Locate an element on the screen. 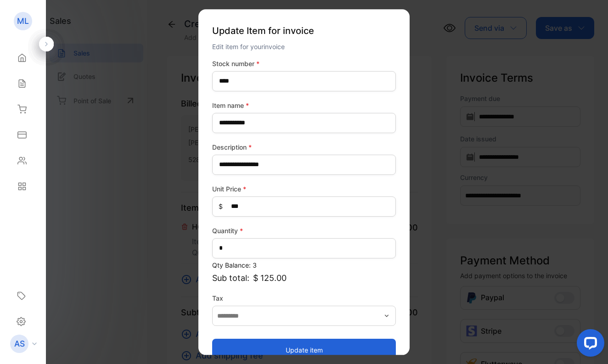  button: Update item is located at coordinates (304, 350).